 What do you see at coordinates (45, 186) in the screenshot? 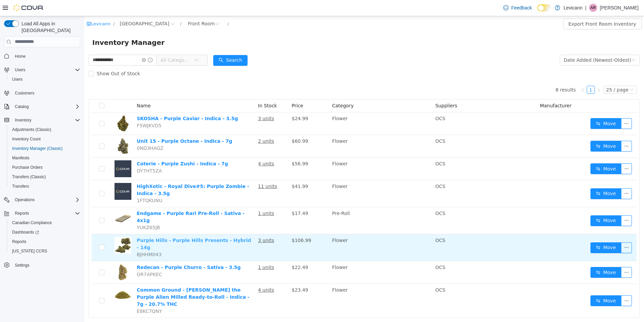
I see `button: Transfers` at bounding box center [45, 186].